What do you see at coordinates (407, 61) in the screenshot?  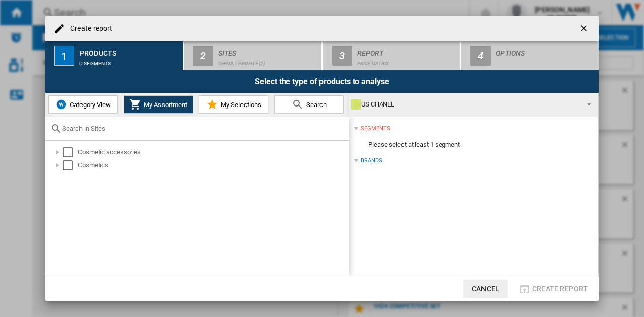 I see `div: Price Matrix` at bounding box center [407, 61].